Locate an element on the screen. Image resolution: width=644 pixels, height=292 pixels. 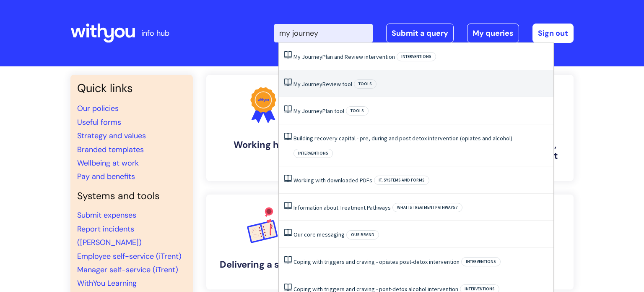
a: Submit expenses is located at coordinates (107, 215).